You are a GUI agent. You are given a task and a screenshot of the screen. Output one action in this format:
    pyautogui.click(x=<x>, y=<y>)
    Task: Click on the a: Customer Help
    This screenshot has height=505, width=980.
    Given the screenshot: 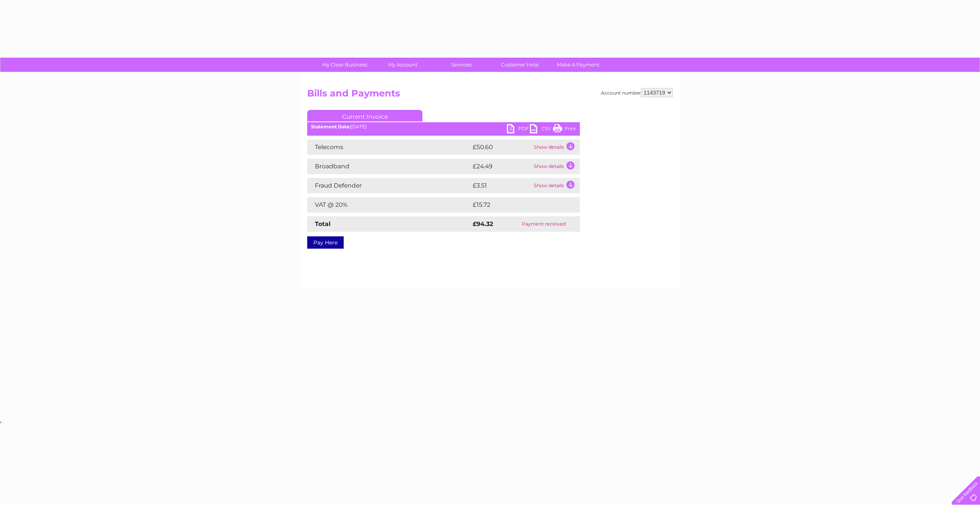 What is the action you would take?
    pyautogui.click(x=519, y=64)
    